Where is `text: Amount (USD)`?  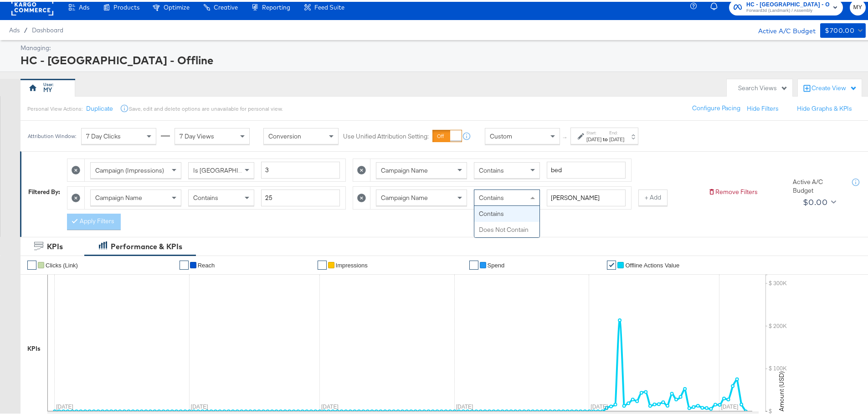 text: Amount (USD) is located at coordinates (781, 390).